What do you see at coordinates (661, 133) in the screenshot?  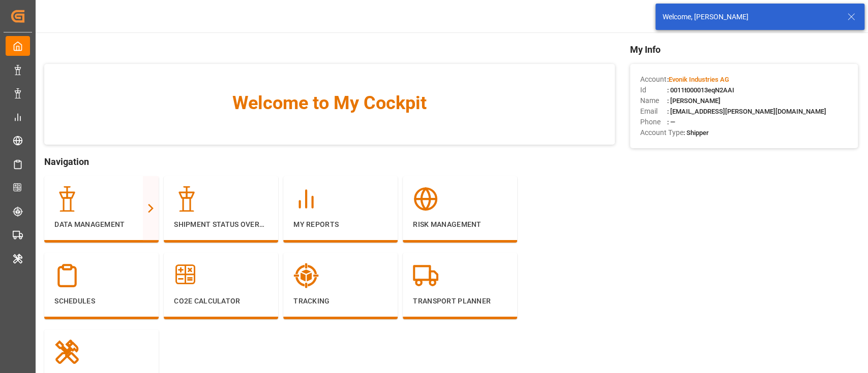 I see `span: Account Type` at bounding box center [661, 133].